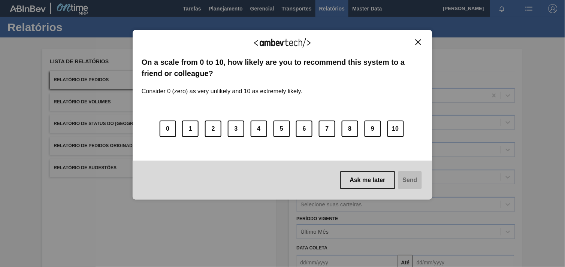 The image size is (565, 267). Describe the element at coordinates (236, 129) in the screenshot. I see `button: 3` at that location.